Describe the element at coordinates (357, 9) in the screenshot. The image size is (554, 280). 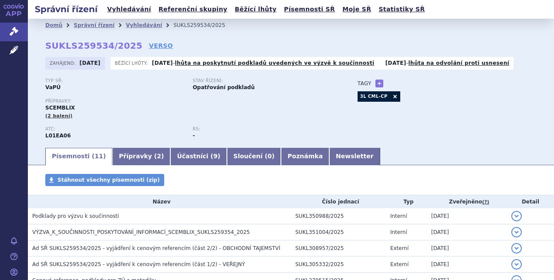
I see `a: Moje SŘ` at that location.